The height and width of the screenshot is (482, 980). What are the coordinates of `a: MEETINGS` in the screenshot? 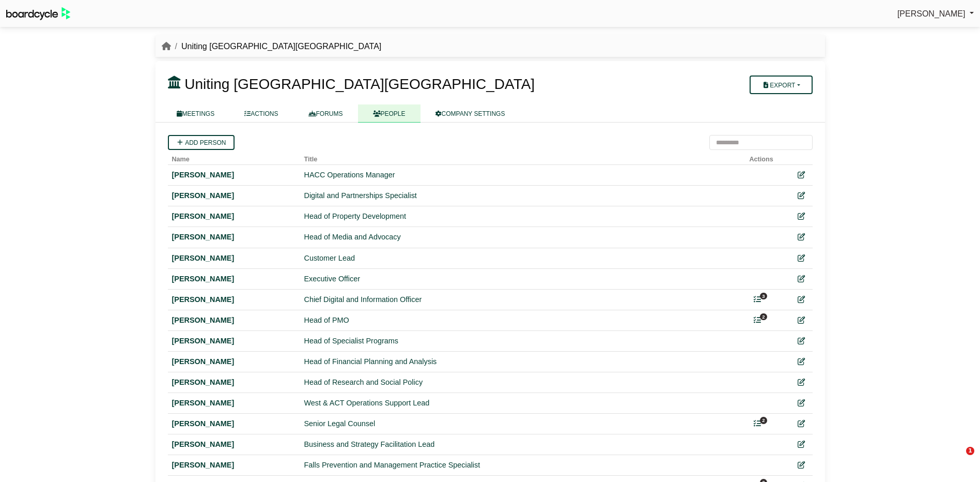 It's located at (196, 113).